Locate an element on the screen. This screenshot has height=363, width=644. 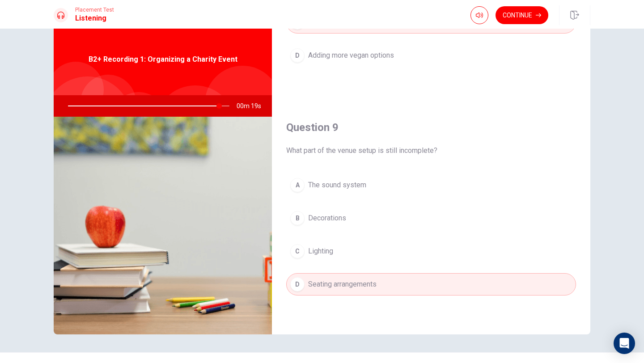
span: Decorations is located at coordinates (327, 218).